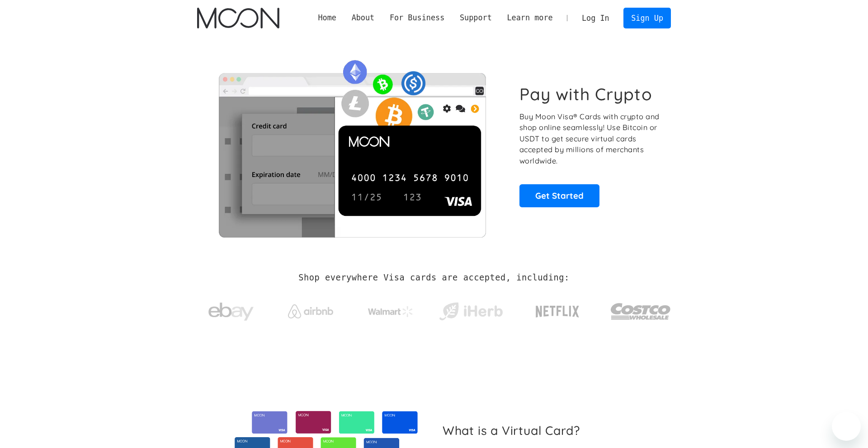  I want to click on div: About, so click(363, 17).